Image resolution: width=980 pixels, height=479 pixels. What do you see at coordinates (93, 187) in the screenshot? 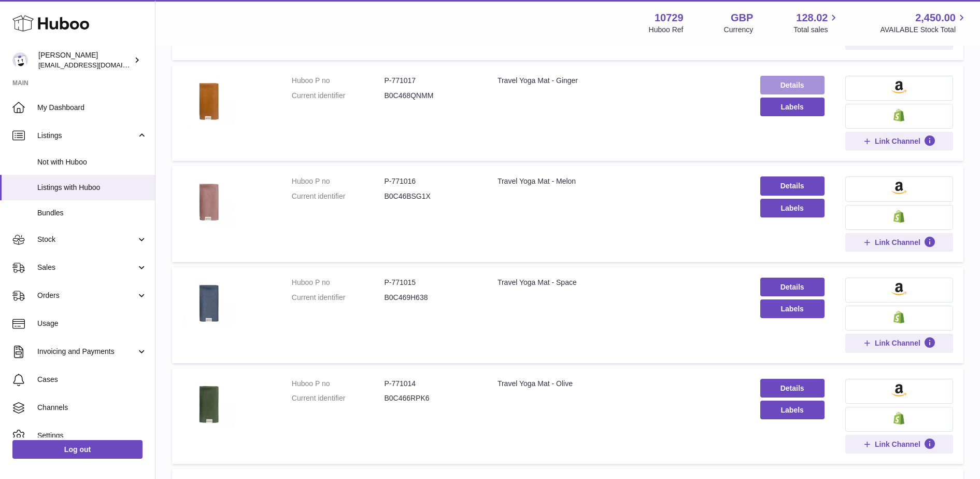
I see `span: Listings with Huboo` at bounding box center [93, 187].